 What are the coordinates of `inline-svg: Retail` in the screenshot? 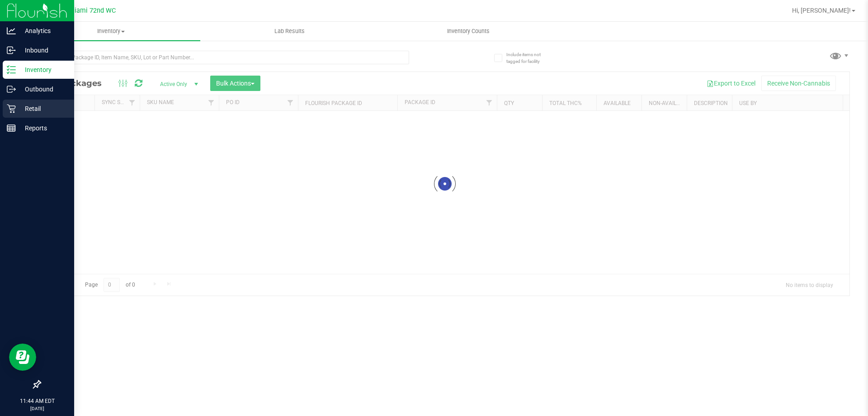 It's located at (11, 109).